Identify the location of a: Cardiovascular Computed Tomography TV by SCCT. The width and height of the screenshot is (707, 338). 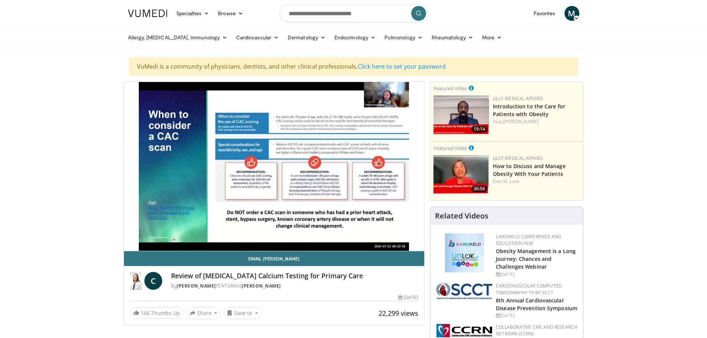
(529, 289).